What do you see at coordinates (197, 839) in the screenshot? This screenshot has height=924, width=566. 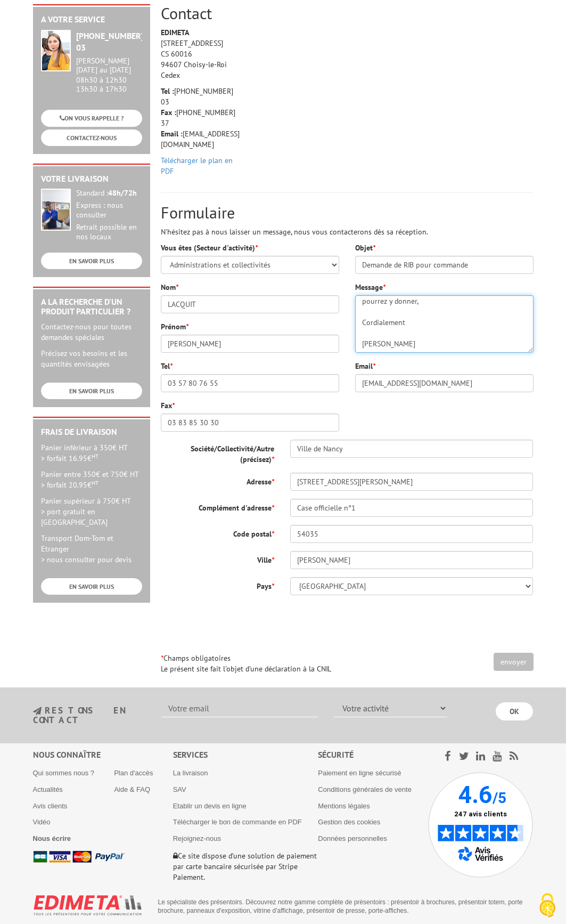 I see `a: Rejoignez-nous` at bounding box center [197, 839].